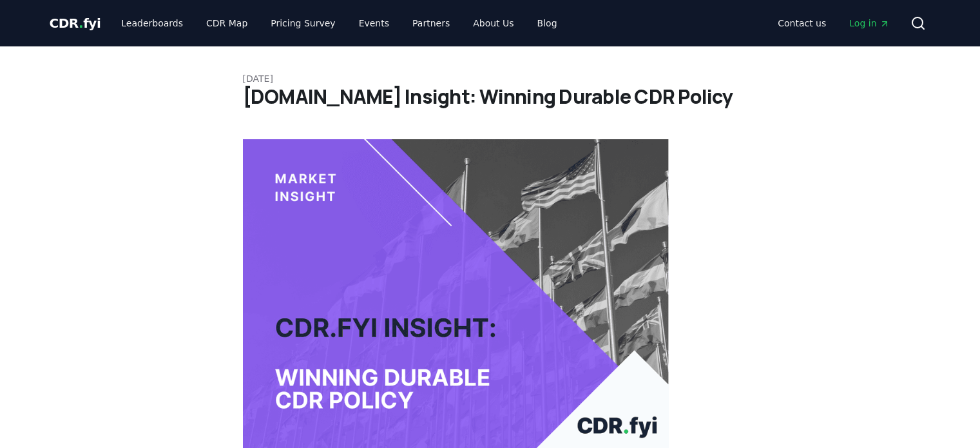 Image resolution: width=980 pixels, height=448 pixels. What do you see at coordinates (75, 24) in the screenshot?
I see `span: CDR fyi` at bounding box center [75, 24].